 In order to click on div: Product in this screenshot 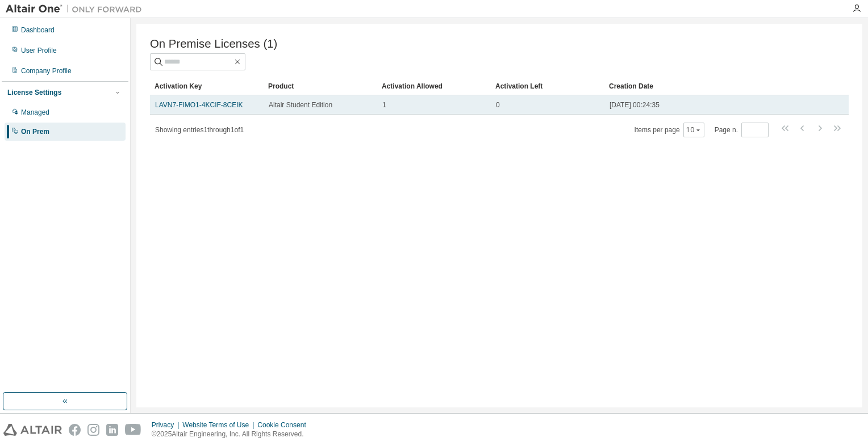, I will do `click(320, 87)`.